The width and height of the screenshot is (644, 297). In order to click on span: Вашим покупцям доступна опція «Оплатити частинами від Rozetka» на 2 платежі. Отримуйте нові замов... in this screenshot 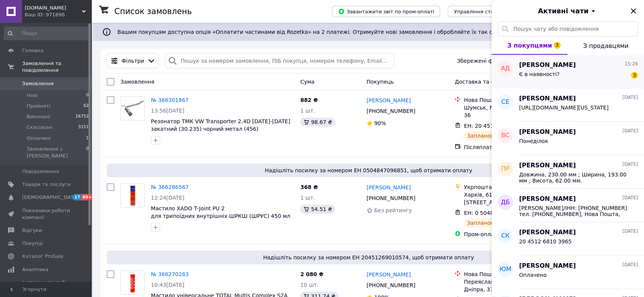, I will do `click(359, 32)`.